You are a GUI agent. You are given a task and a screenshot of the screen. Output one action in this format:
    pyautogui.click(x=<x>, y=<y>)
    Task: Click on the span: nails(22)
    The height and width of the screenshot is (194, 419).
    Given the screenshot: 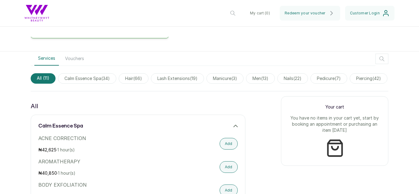 What is the action you would take?
    pyautogui.click(x=293, y=79)
    